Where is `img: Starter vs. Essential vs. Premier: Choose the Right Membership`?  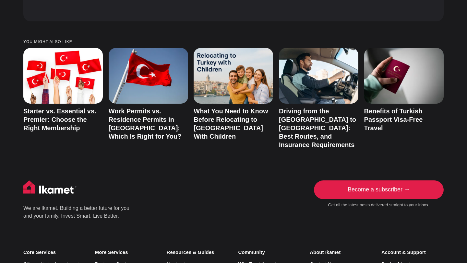 img: Starter vs. Essential vs. Premier: Choose the Right Membership is located at coordinates (63, 76).